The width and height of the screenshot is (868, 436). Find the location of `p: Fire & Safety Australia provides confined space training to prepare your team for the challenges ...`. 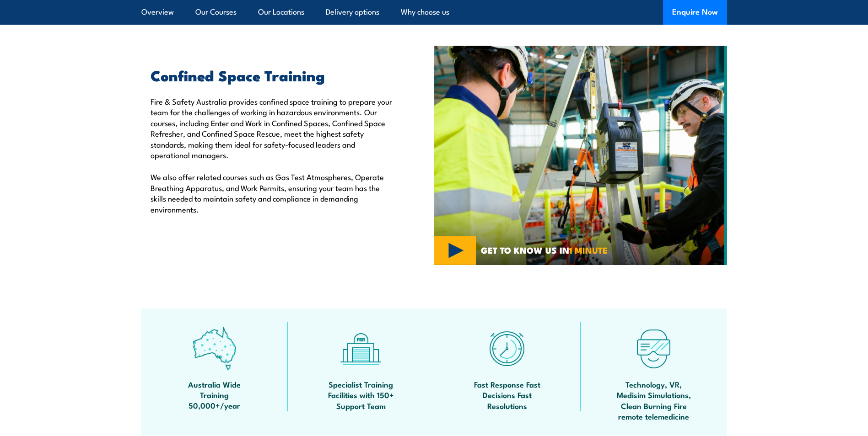

p: Fire & Safety Australia provides confined space training to prepare your team for the challenges ... is located at coordinates (271, 128).